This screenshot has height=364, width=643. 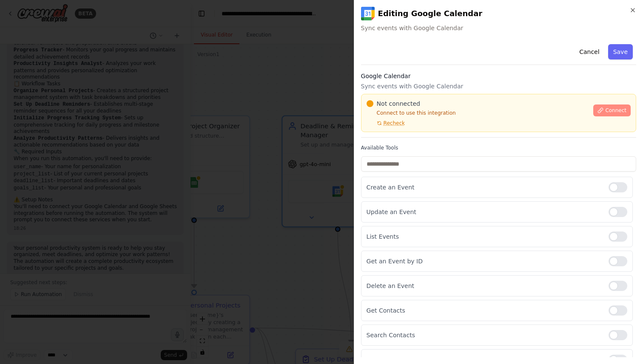 I want to click on p: List Events, so click(x=484, y=237).